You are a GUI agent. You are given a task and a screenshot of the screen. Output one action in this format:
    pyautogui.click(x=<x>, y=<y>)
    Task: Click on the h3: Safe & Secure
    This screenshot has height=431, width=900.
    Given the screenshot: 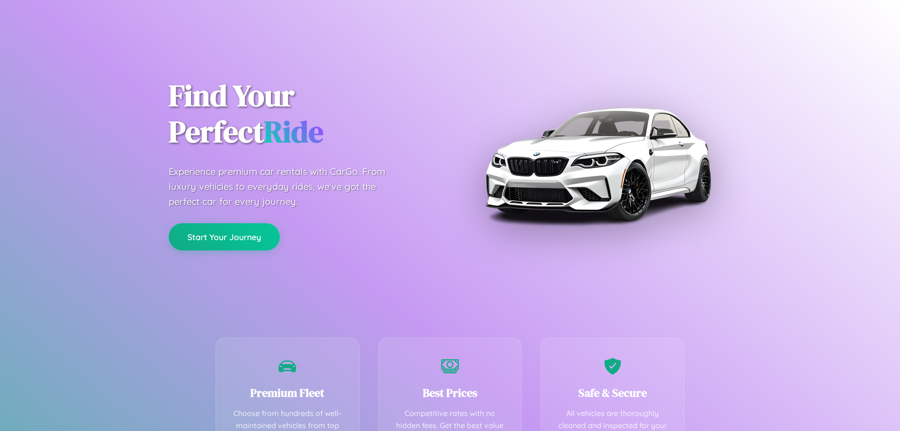 What is the action you would take?
    pyautogui.click(x=612, y=392)
    